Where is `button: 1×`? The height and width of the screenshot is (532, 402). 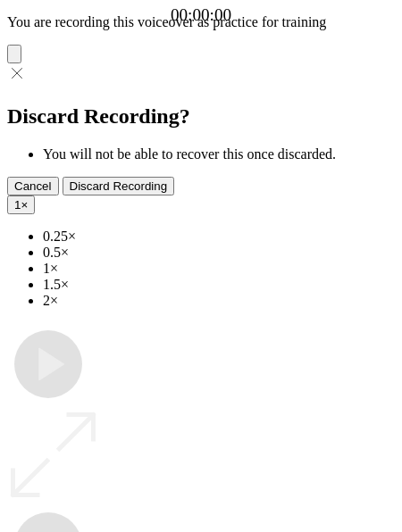 button: 1× is located at coordinates (20, 204).